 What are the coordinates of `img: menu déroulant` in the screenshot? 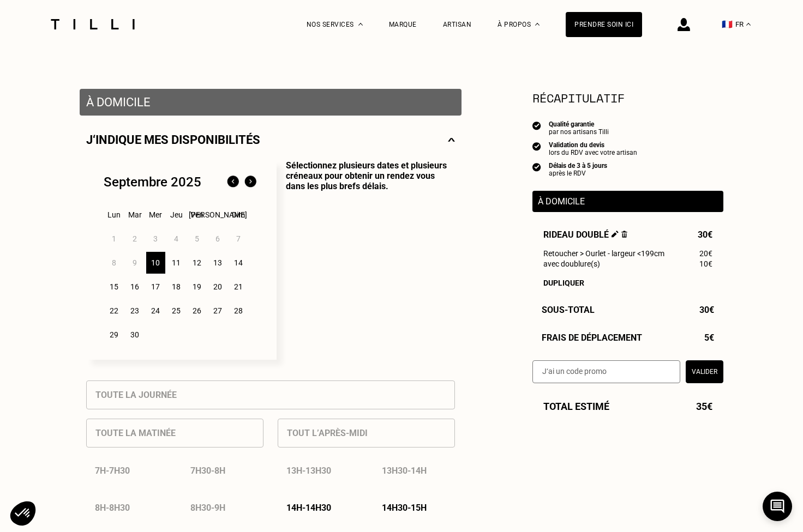 It's located at (748, 24).